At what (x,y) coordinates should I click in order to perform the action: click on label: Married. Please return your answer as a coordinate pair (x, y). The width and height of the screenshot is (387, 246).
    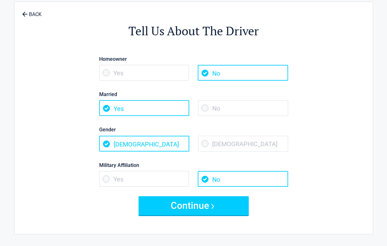
    Looking at the image, I should click on (194, 94).